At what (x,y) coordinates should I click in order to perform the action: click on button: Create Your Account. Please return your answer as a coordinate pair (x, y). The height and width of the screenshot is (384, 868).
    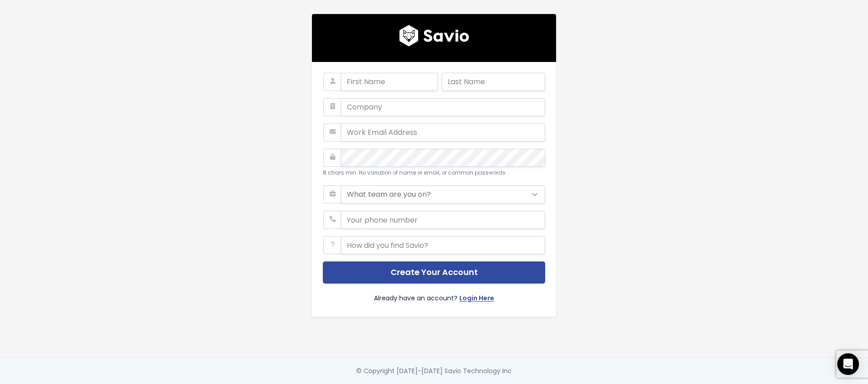
    Looking at the image, I should click on (434, 273).